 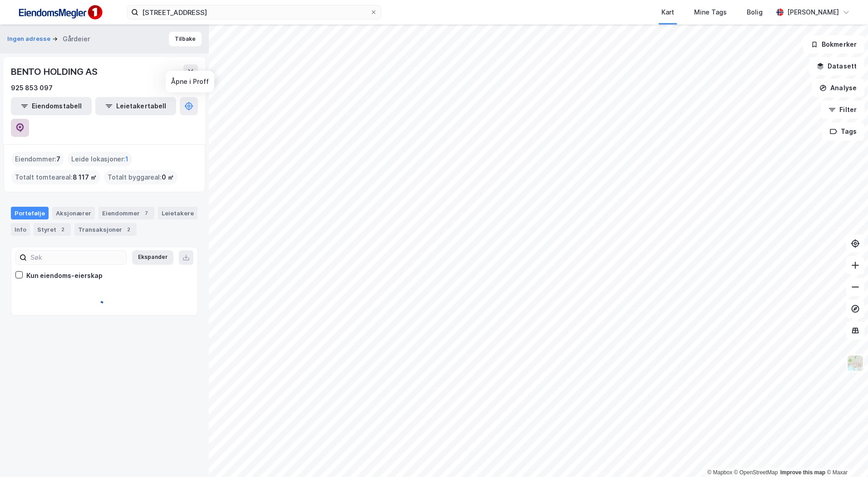 I want to click on button: Eiendomstabell, so click(x=51, y=106).